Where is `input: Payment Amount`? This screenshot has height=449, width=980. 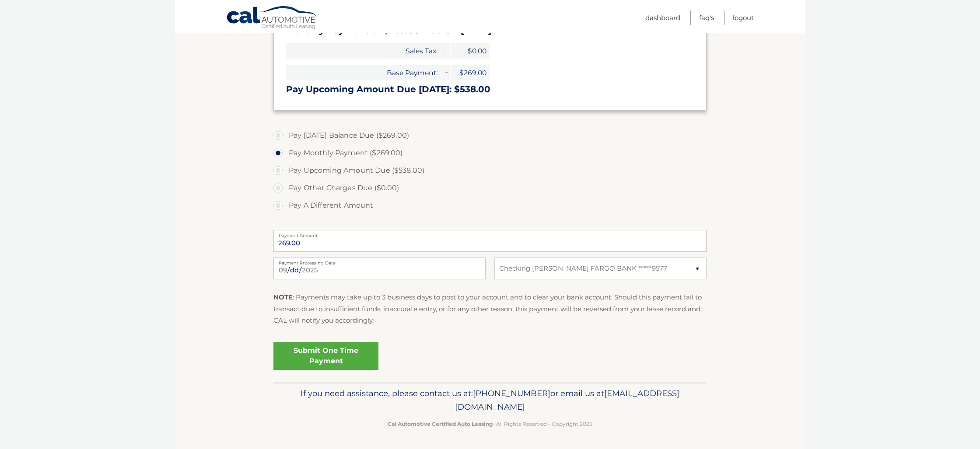 input: Payment Amount is located at coordinates (490, 241).